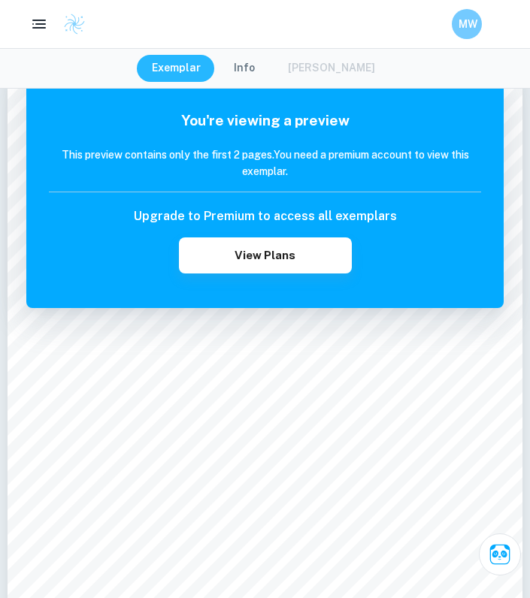  I want to click on button: Ask Clai, so click(500, 554).